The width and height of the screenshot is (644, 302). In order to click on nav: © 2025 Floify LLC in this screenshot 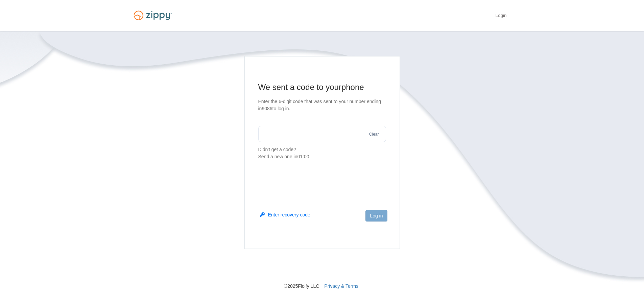, I will do `click(322, 269)`.